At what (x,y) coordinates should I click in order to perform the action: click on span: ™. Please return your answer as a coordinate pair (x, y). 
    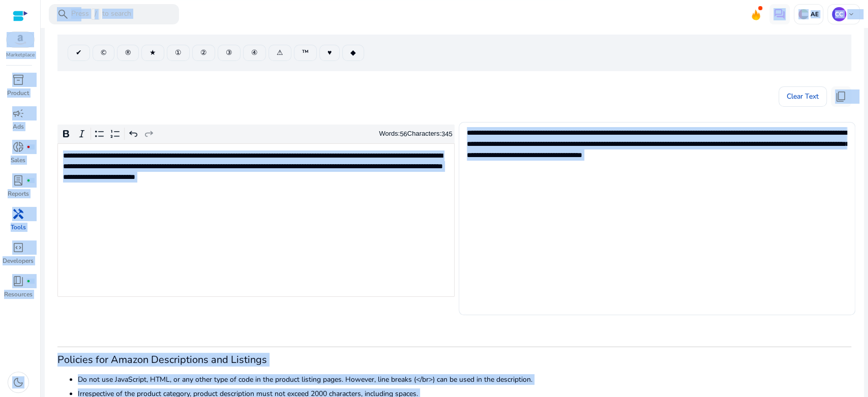
    Looking at the image, I should click on (305, 53).